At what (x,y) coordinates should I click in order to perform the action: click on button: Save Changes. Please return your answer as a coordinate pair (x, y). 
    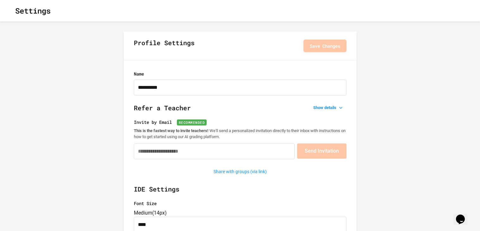
    Looking at the image, I should click on (325, 46).